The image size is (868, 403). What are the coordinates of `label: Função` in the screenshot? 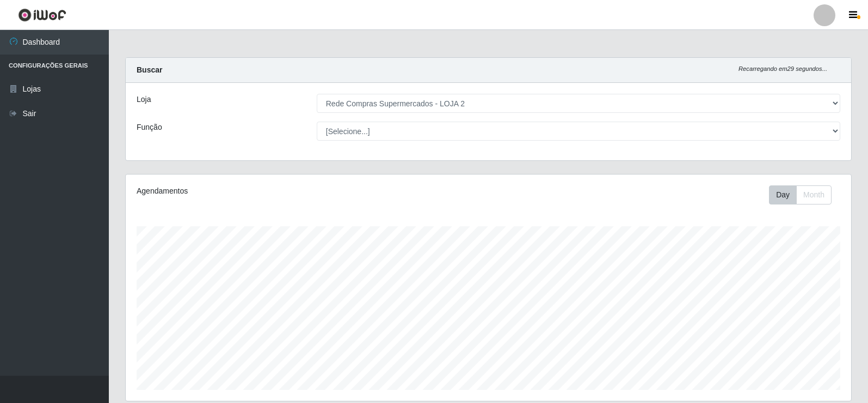 It's located at (149, 127).